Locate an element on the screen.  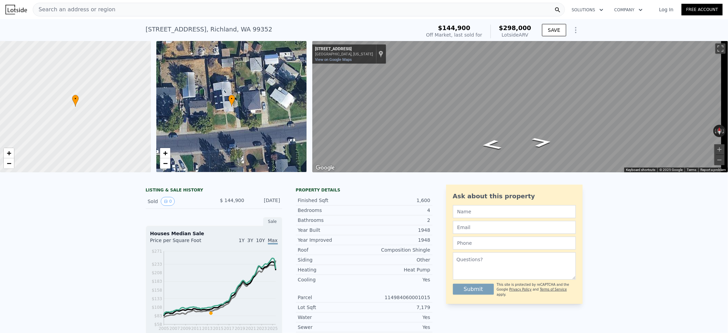
div: Map is located at coordinates (520, 107).